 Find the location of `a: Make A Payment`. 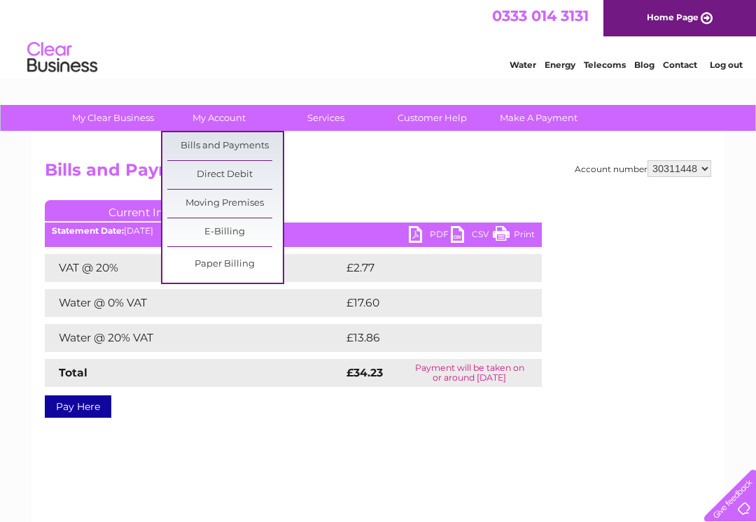

a: Make A Payment is located at coordinates (538, 118).